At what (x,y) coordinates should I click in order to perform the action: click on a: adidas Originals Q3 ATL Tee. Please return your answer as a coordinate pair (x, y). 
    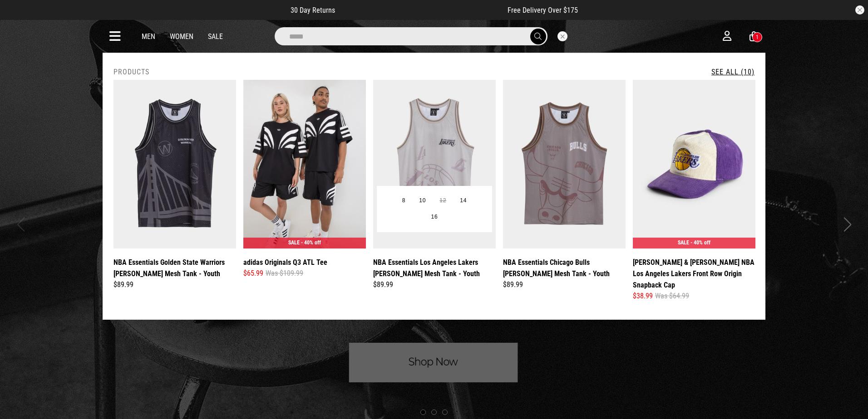
    Looking at the image, I should click on (285, 263).